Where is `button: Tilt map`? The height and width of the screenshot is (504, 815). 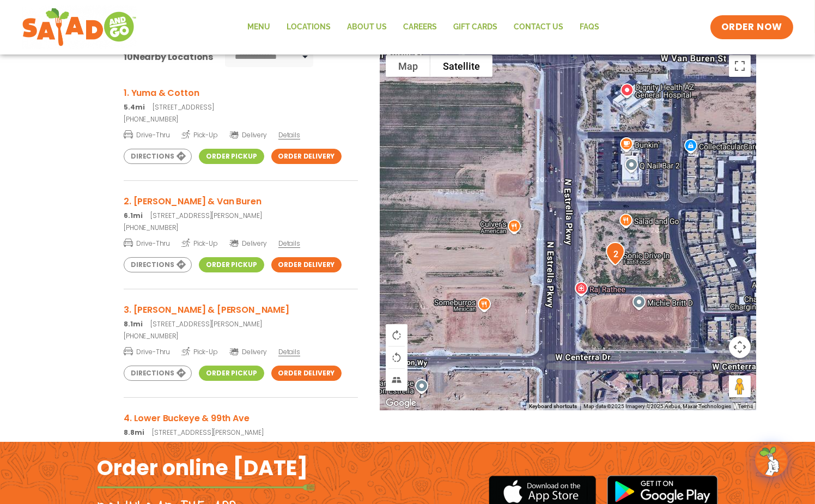
button: Tilt map is located at coordinates (396, 380).